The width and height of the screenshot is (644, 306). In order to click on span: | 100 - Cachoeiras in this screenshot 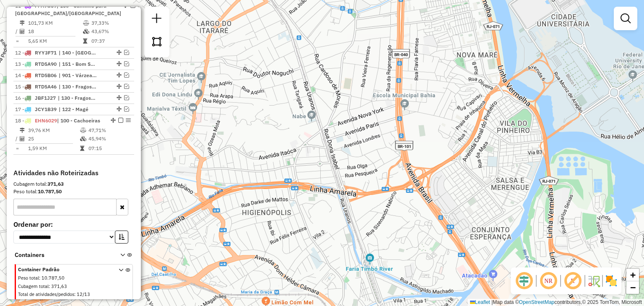, I will do `click(79, 120)`.